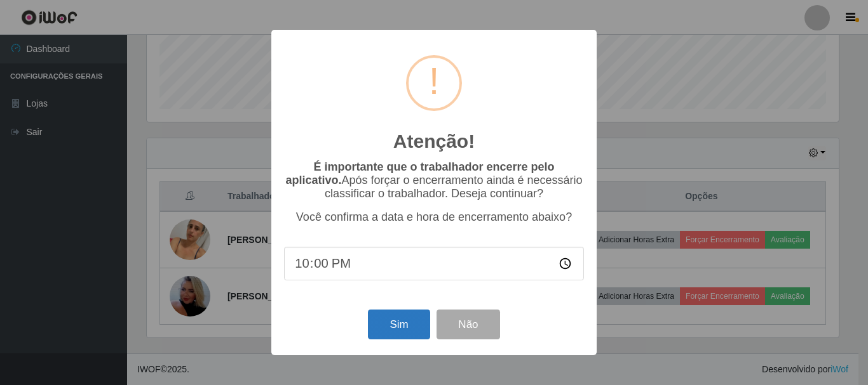 The image size is (868, 385). What do you see at coordinates (398, 324) in the screenshot?
I see `button: Sim` at bounding box center [398, 324].